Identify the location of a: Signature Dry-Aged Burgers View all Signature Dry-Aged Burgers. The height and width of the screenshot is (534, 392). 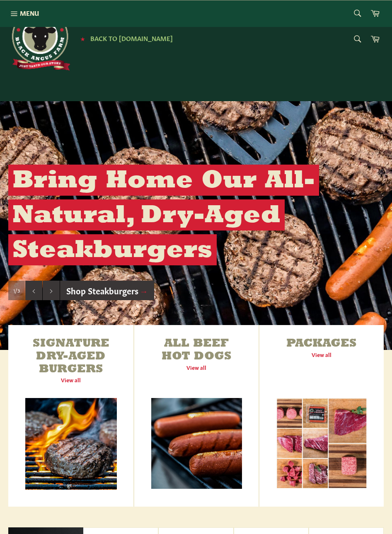
(71, 416).